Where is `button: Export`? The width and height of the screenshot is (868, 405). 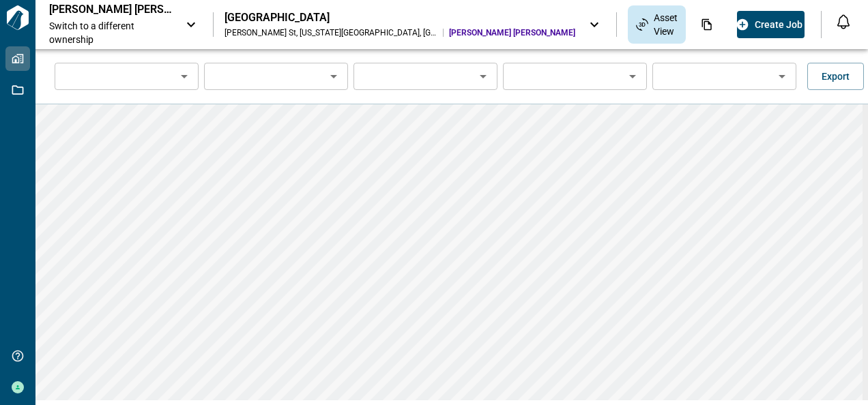 button: Export is located at coordinates (835, 77).